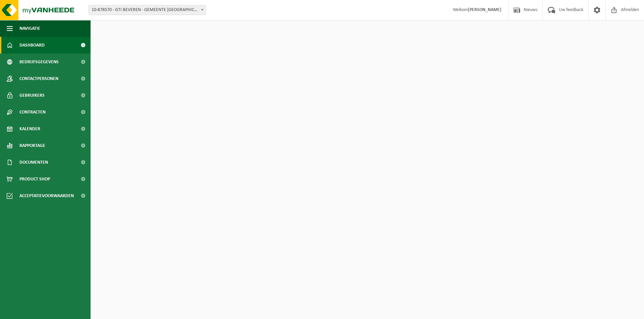  What do you see at coordinates (32, 146) in the screenshot?
I see `span: Rapportage` at bounding box center [32, 146].